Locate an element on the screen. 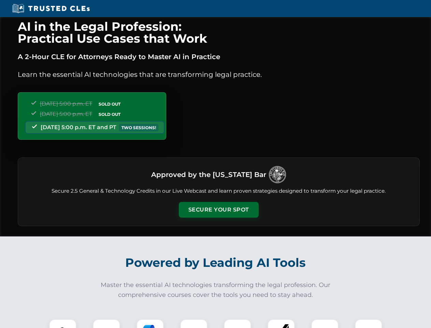 The height and width of the screenshot is (328, 431). img: Logo is located at coordinates (278, 174).